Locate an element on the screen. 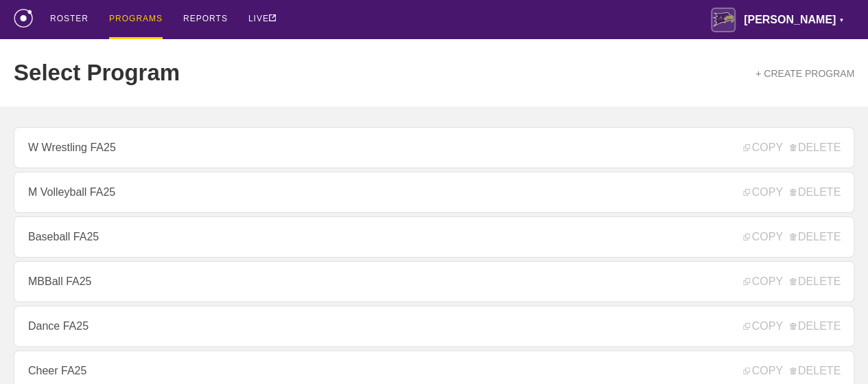 This screenshot has width=868, height=384. a: M Volleyball FA25 is located at coordinates (434, 192).